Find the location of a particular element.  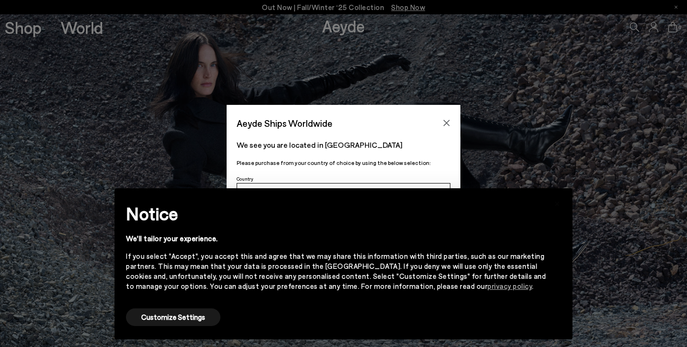

div: If you select "Accept", you accept this and agree that we may share this information with third p... is located at coordinates (336, 272).